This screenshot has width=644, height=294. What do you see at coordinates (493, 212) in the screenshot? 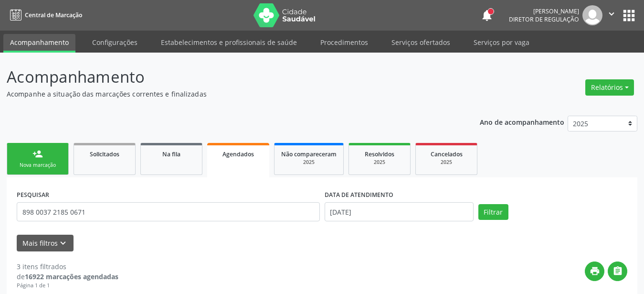
I see `button: Filtrar` at bounding box center [493, 212].